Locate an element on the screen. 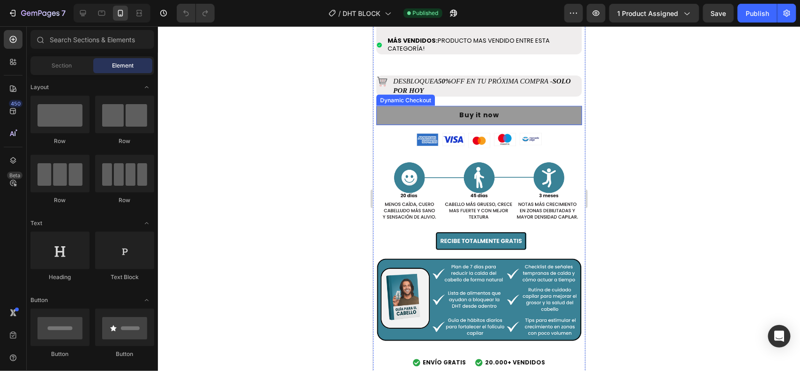  strong: 50% is located at coordinates (72, 55).